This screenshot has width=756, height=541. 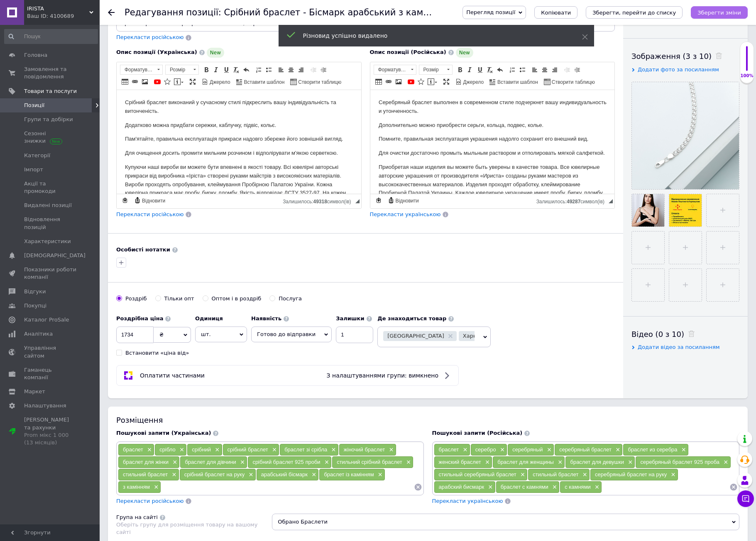 I want to click on a: Зменшити відступ, so click(x=313, y=70).